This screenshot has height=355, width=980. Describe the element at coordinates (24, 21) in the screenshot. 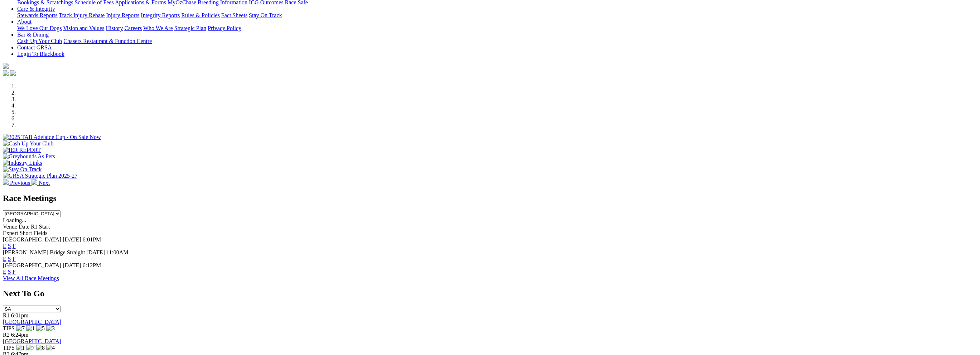

I see `a: About` at that location.